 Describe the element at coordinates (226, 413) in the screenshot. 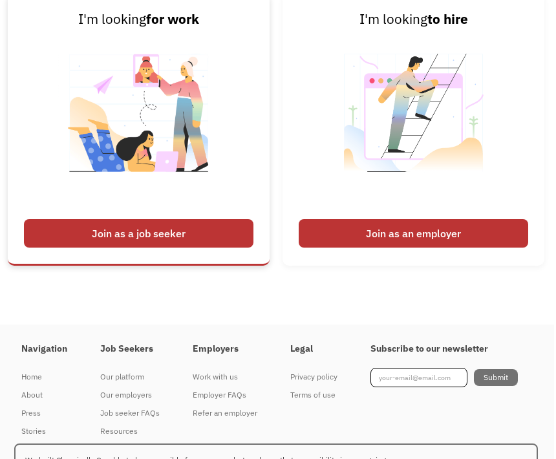

I see `a: Refer an employer` at that location.